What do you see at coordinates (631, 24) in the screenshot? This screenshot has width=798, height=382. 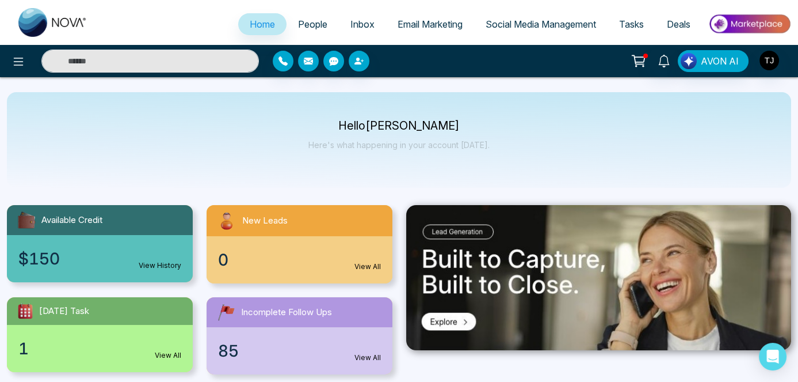 I see `a: Tasks` at bounding box center [631, 24].